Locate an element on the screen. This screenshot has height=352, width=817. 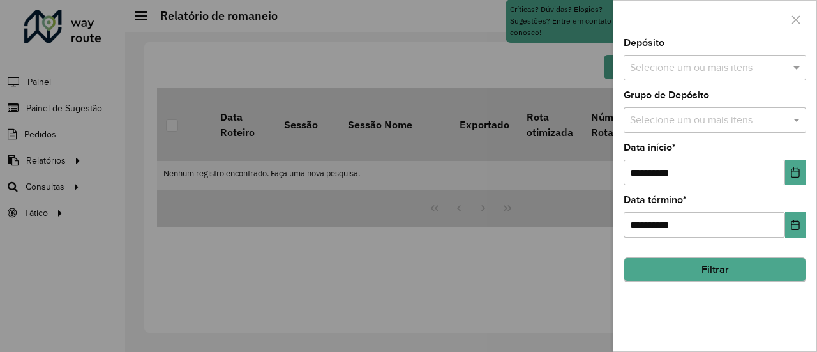
label: Depósito is located at coordinates (644, 43).